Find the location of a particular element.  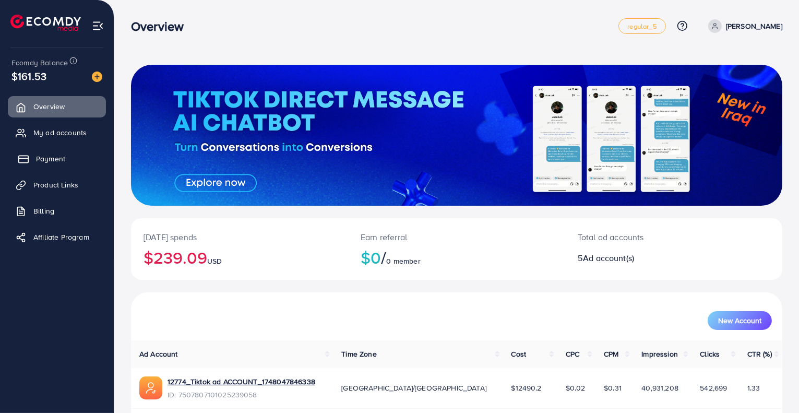

p: Total ad accounts is located at coordinates (646, 237).